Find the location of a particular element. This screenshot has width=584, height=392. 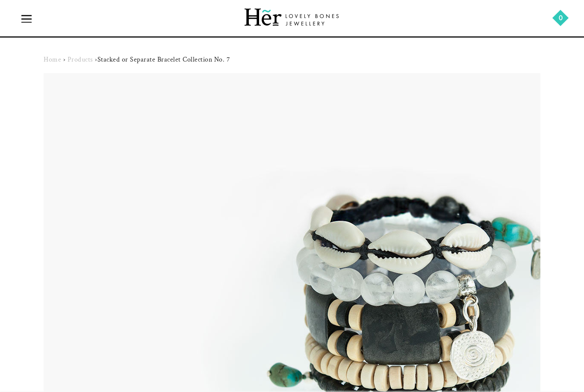

a: Products is located at coordinates (80, 60).